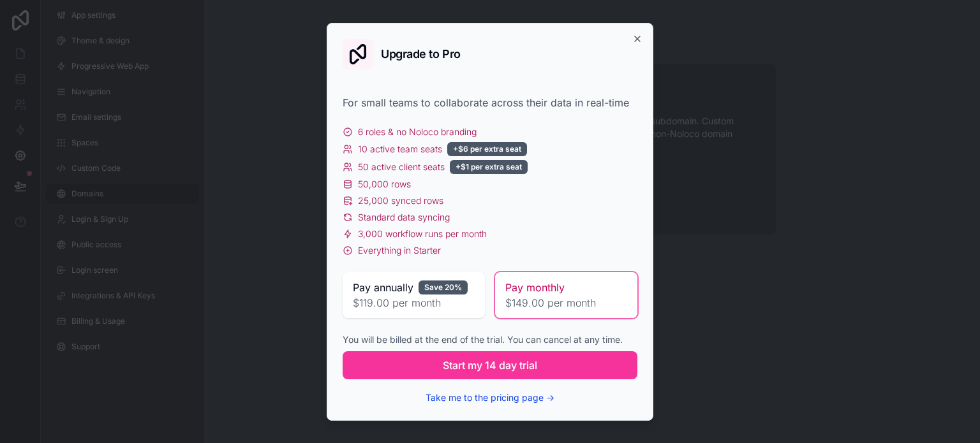 The height and width of the screenshot is (443, 980). Describe the element at coordinates (566, 303) in the screenshot. I see `span: $149.00 per month` at that location.